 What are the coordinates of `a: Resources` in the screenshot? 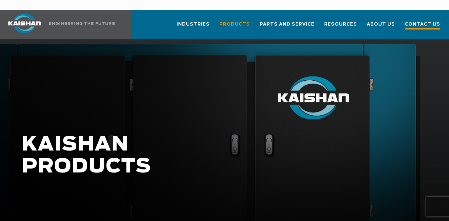 It's located at (341, 27).